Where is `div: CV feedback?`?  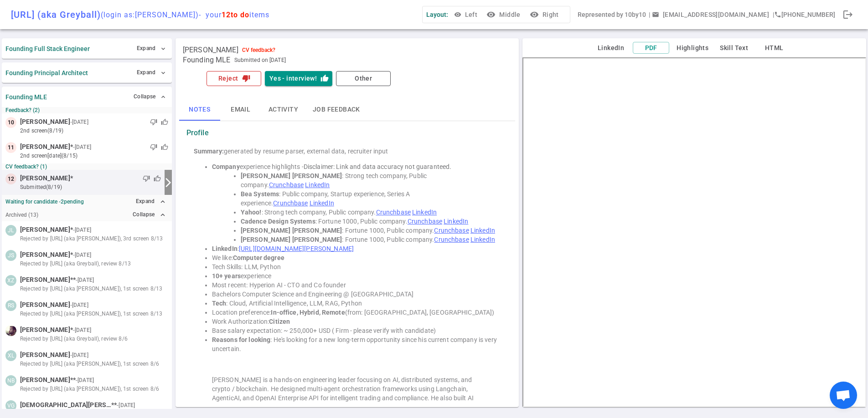
div: CV feedback? is located at coordinates (258, 50).